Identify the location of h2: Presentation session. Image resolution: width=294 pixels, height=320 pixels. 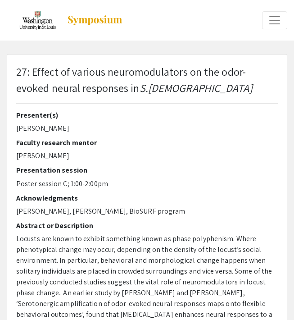
(147, 170).